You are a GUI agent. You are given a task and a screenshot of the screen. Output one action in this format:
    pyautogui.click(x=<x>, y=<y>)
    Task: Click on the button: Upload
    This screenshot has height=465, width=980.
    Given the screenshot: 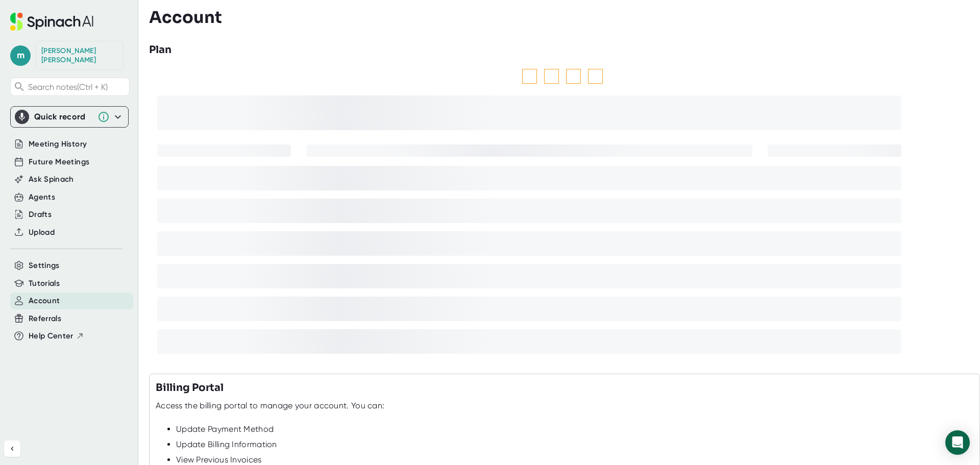 What is the action you would take?
    pyautogui.click(x=41, y=233)
    